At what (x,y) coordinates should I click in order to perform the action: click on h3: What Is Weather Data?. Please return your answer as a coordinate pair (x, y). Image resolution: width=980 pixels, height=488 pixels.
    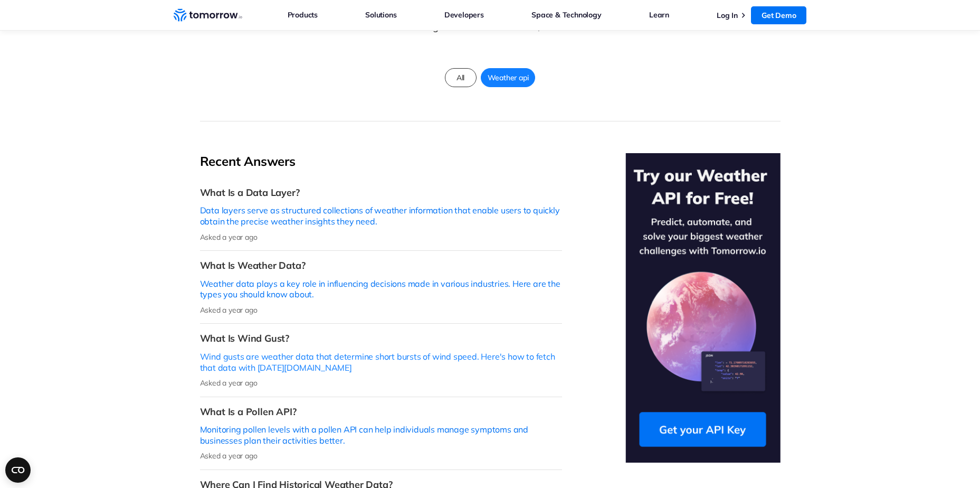
    Looking at the image, I should click on (381, 265).